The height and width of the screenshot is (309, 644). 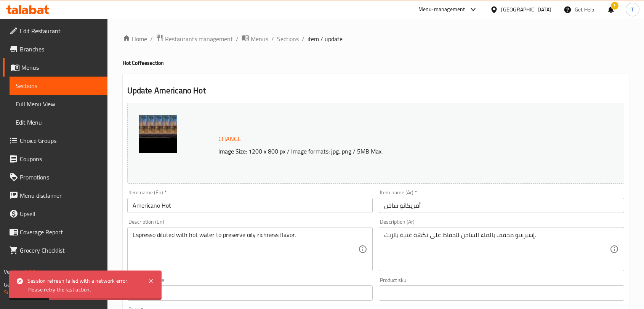 What do you see at coordinates (55, 159) in the screenshot?
I see `a: Coupons` at bounding box center [55, 159].